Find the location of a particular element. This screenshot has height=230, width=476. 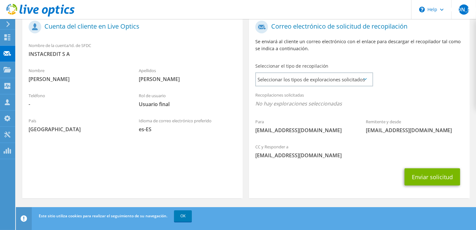

svg: \n is located at coordinates (422, 10).